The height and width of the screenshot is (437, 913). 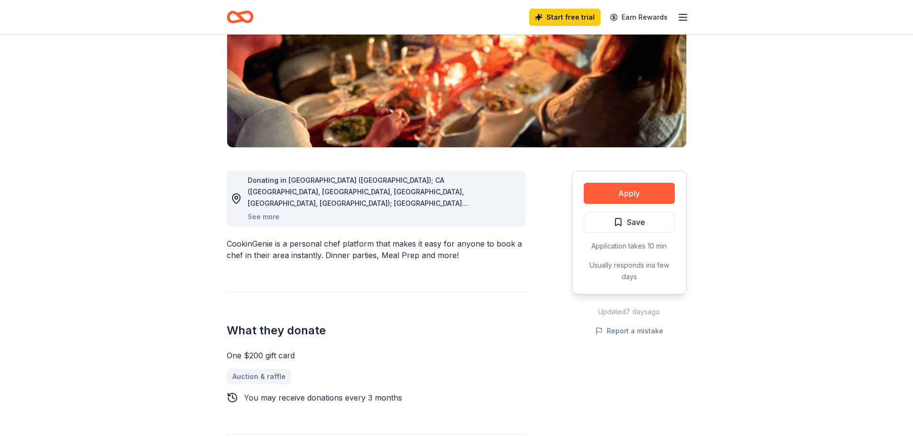 What do you see at coordinates (376, 330) in the screenshot?
I see `h2: What they donate` at bounding box center [376, 330].